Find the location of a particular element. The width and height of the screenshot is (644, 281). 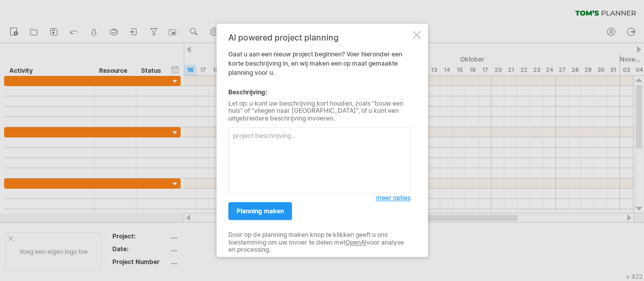

a: planning maken is located at coordinates (260, 211).